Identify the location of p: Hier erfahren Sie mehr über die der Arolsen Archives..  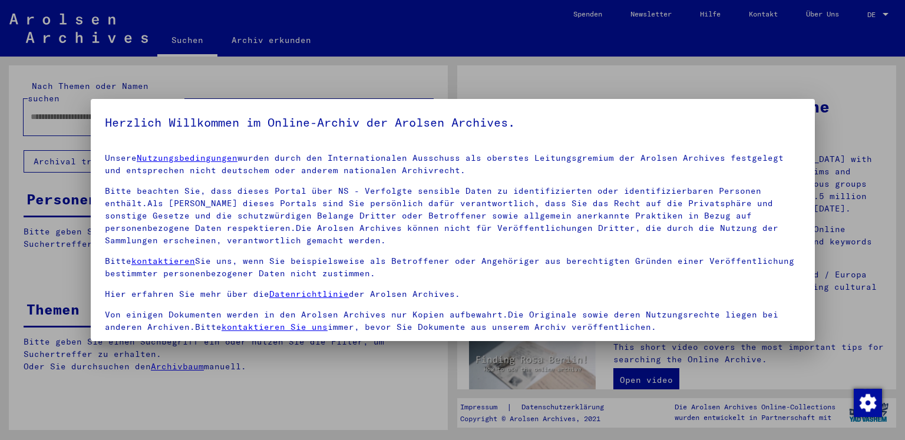
(453, 294).